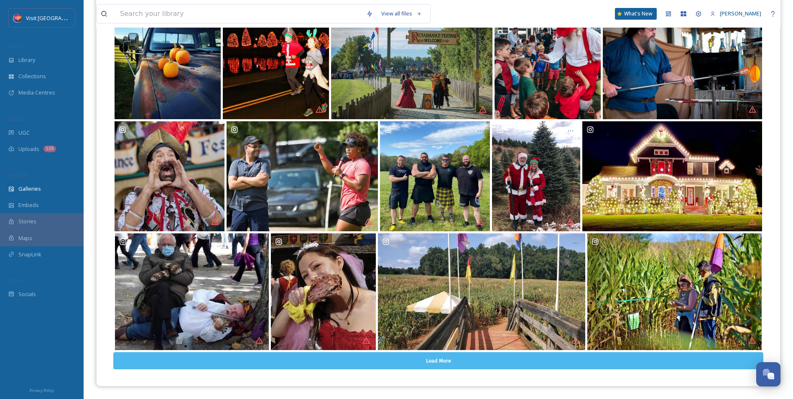 The image size is (793, 399). I want to click on span: Galleries, so click(30, 188).